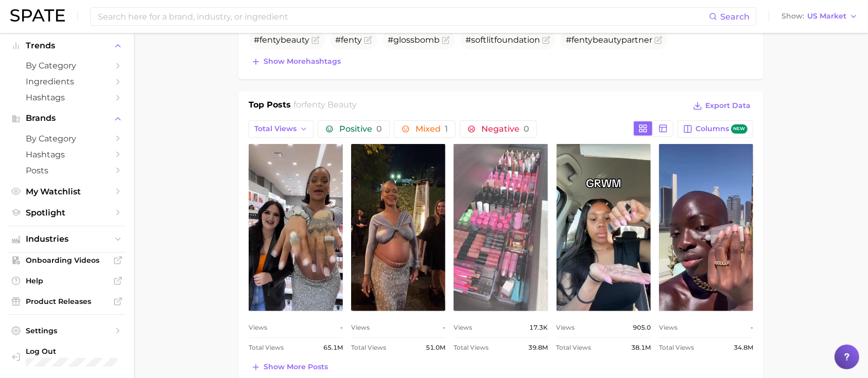 This screenshot has height=378, width=868. I want to click on h1: Top Posts, so click(270, 106).